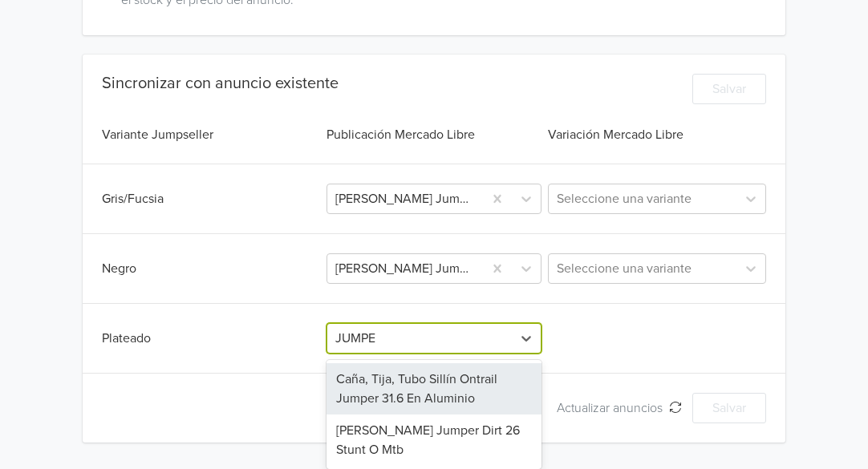 The image size is (868, 469). Describe the element at coordinates (619, 408) in the screenshot. I see `button: Actualizar anuncios` at that location.